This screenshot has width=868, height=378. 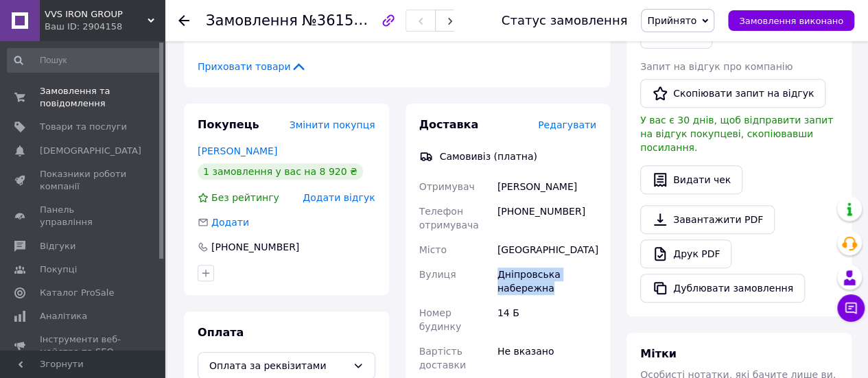 What do you see at coordinates (230, 222) in the screenshot?
I see `span: Додати` at bounding box center [230, 222].